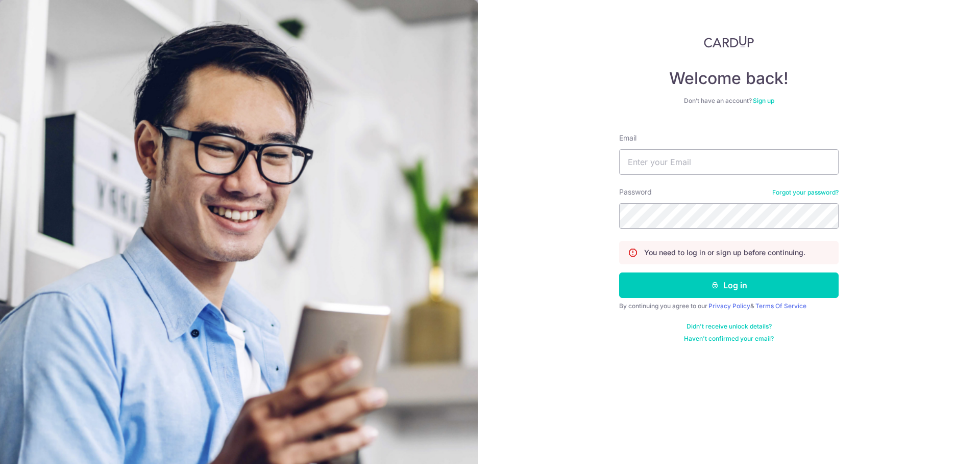 This screenshot has height=464, width=980. I want to click on p: You need to log in or sign up before continuing., so click(725, 253).